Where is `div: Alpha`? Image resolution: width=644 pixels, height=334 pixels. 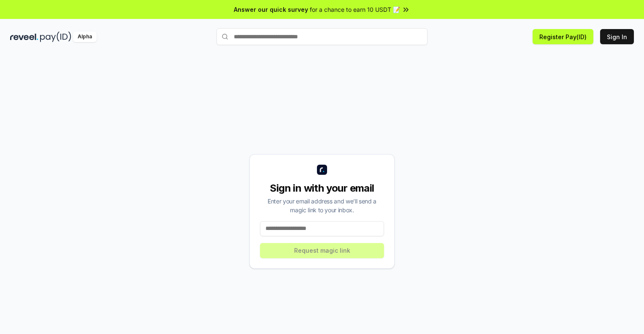 div: Alpha is located at coordinates (85, 37).